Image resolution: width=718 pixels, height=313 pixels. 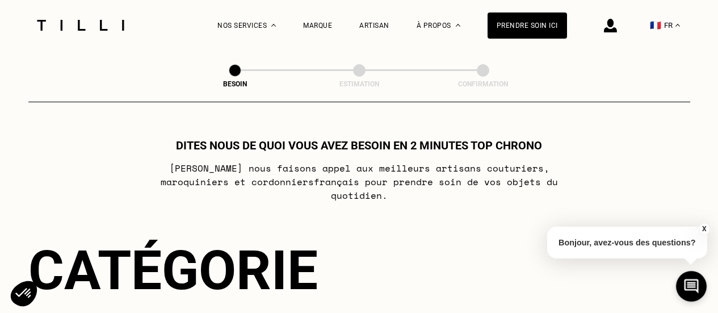 What do you see at coordinates (273, 25) in the screenshot?
I see `img: Menu déroulant` at bounding box center [273, 25].